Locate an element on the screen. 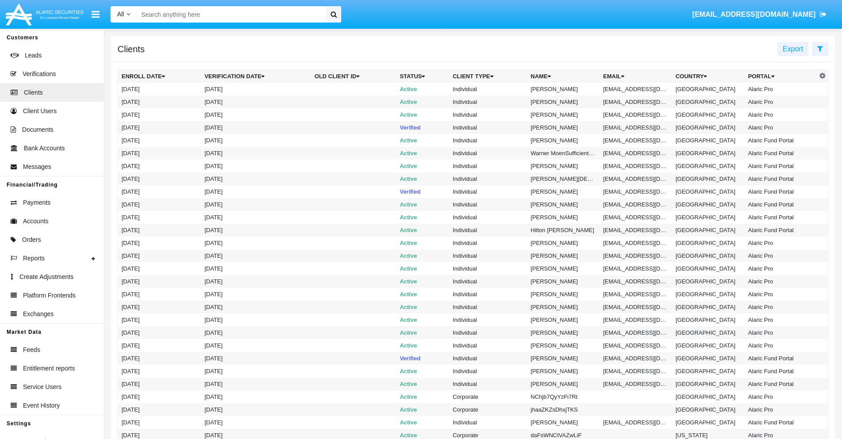  span: Export is located at coordinates (793, 49).